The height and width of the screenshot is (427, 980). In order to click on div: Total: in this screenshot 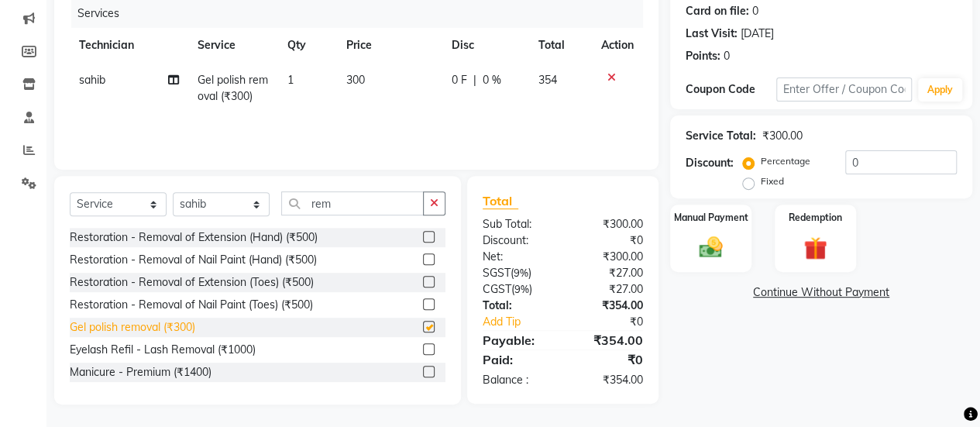, I will do `click(516, 305)`.